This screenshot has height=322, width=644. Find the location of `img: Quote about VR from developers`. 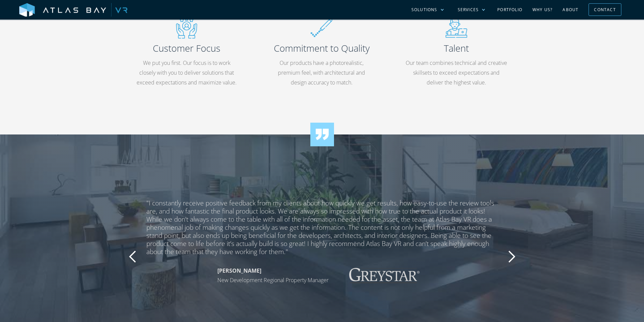

img: Quote about VR from developers is located at coordinates (322, 134).